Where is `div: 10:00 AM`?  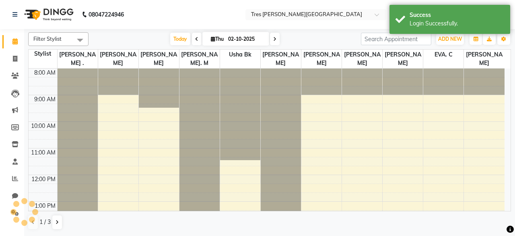 div: 10:00 AM is located at coordinates (43, 126).